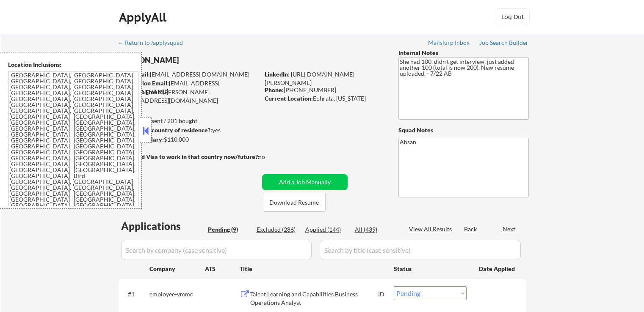 The width and height of the screenshot is (644, 312). I want to click on input: Search by title (case sensitive), so click(420, 250).